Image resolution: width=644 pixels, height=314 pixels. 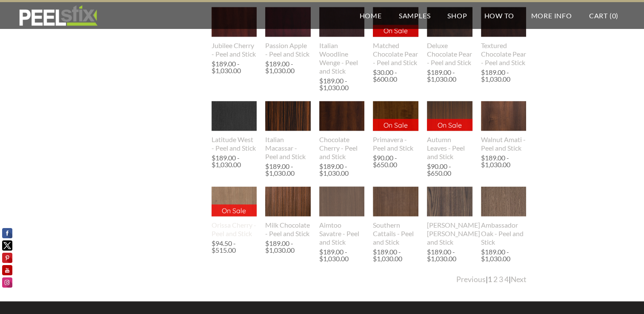 What do you see at coordinates (504, 233) in the screenshot?
I see `div: Ambassador Oak - Peel and Stick` at bounding box center [504, 233].